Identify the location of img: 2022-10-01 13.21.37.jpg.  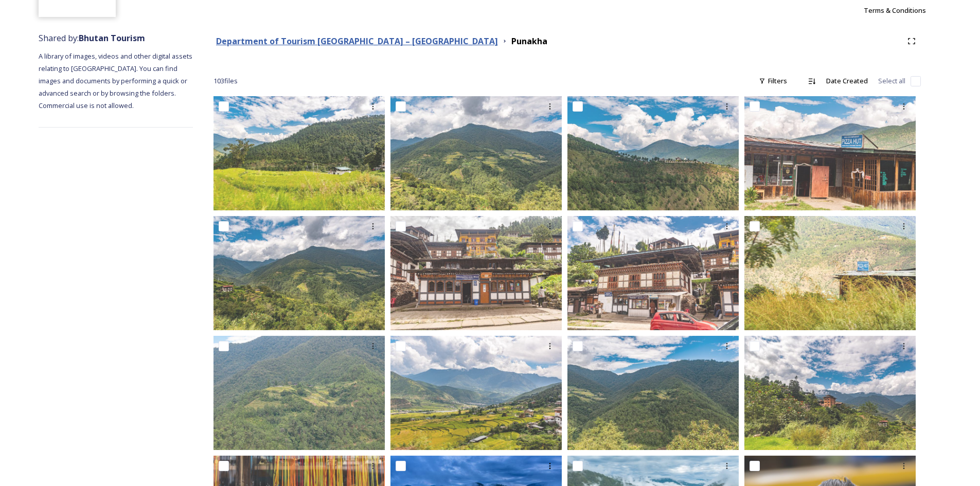
(476, 393).